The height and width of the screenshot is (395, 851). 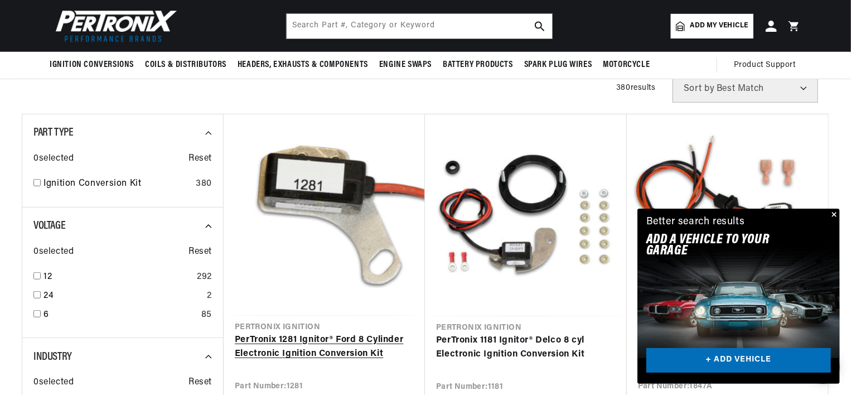 What do you see at coordinates (419, 26) in the screenshot?
I see `input: Search Part #, Category or Keyword` at bounding box center [419, 26].